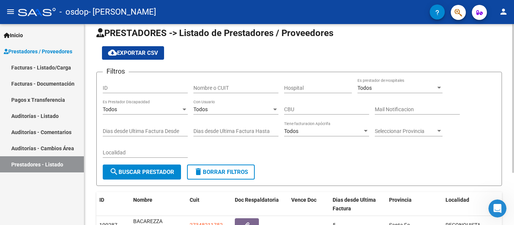 This screenshot has width=514, height=225. What do you see at coordinates (112, 53) in the screenshot?
I see `mat-icon: cloud_download` at bounding box center [112, 53].